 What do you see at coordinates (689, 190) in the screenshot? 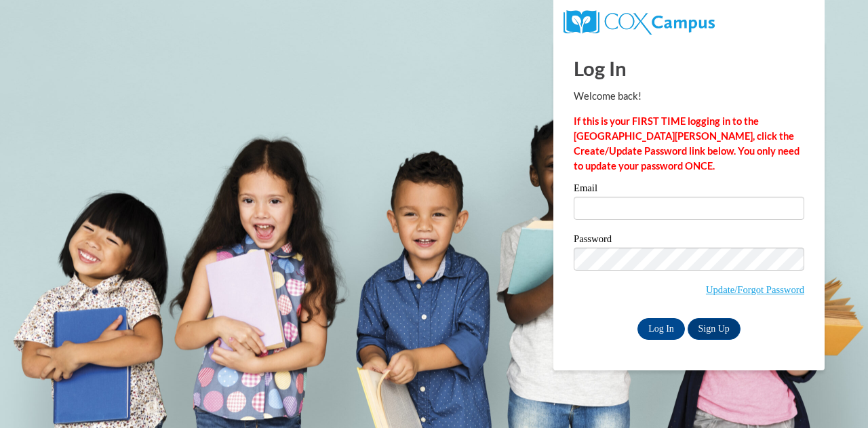
I see `label: Email` at bounding box center [689, 190].